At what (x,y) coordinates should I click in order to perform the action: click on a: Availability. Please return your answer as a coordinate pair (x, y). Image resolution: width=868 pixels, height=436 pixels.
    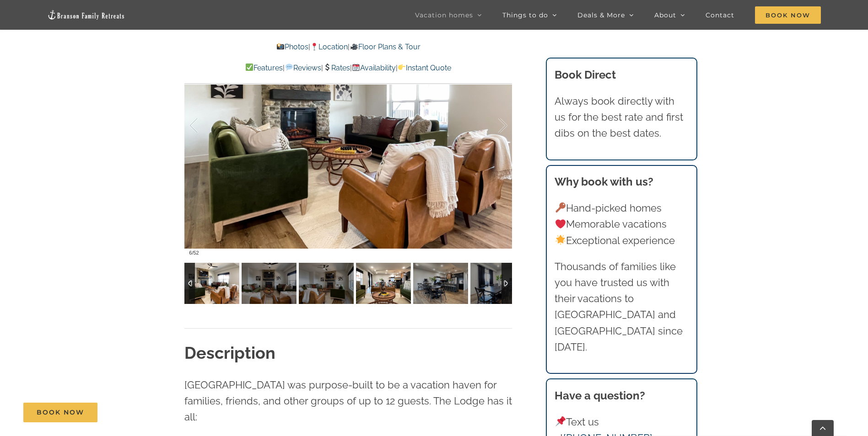
    Looking at the image, I should click on (374, 68).